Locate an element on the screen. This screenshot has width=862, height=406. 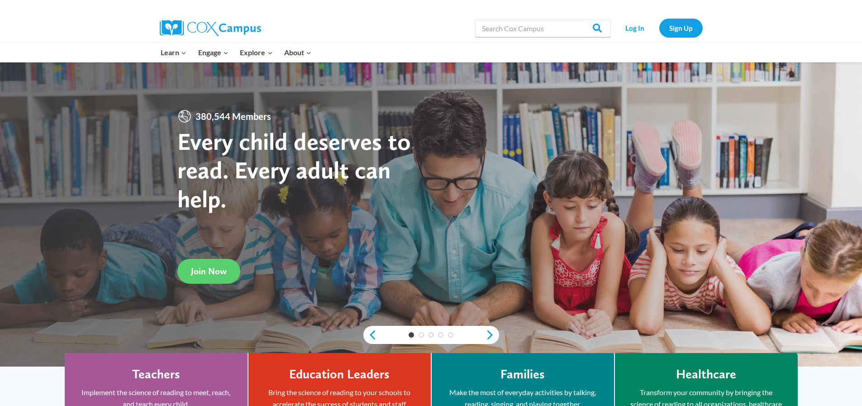
h4: Teachers is located at coordinates (156, 374).